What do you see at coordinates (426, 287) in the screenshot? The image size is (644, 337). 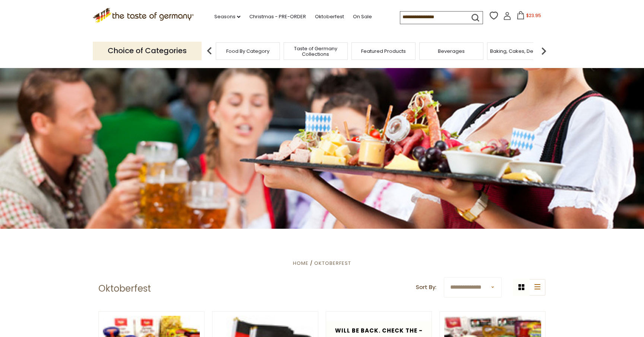 I see `label: Sort By:` at bounding box center [426, 287].